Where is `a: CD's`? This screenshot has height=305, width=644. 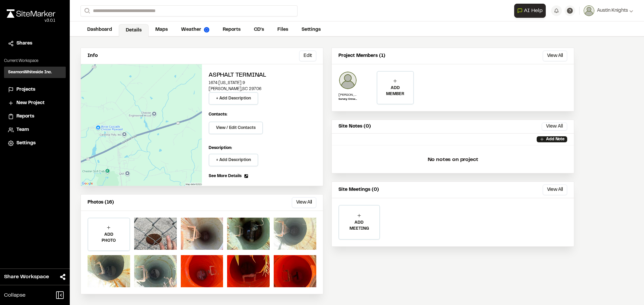 a: CD's is located at coordinates (259, 30).